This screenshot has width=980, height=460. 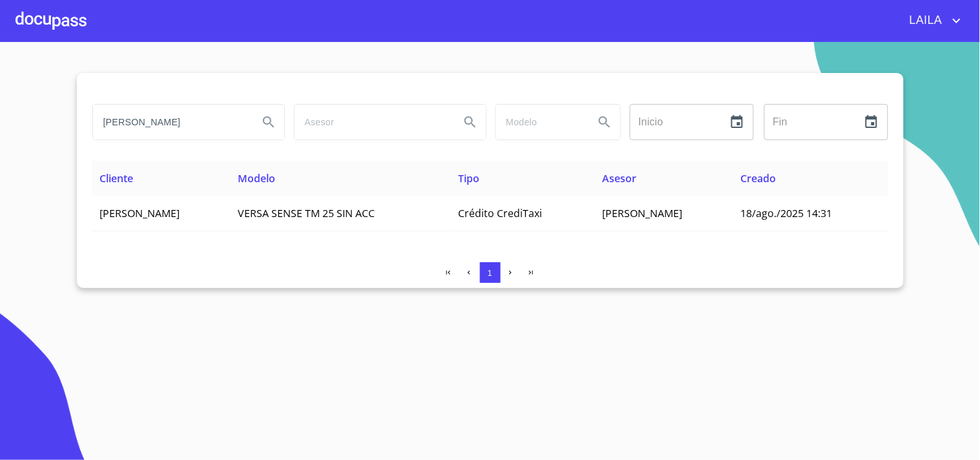 What do you see at coordinates (758, 178) in the screenshot?
I see `span: Creado` at bounding box center [758, 178].